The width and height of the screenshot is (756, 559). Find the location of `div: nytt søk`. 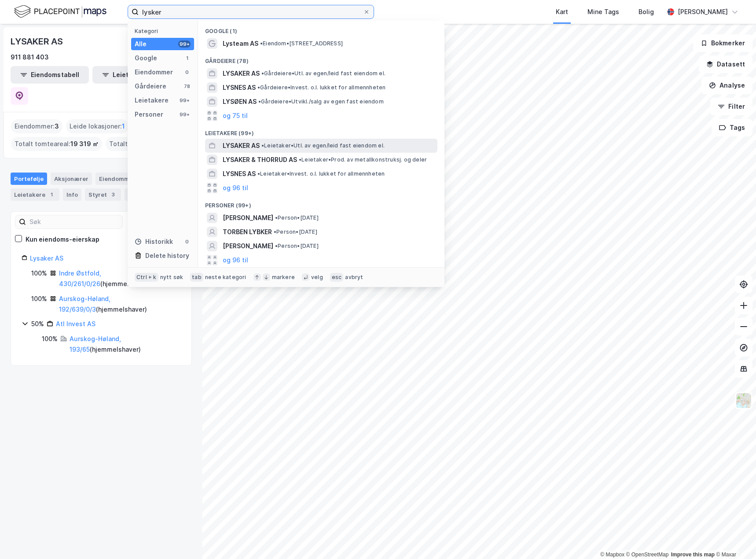

div: nytt søk is located at coordinates (172, 278).